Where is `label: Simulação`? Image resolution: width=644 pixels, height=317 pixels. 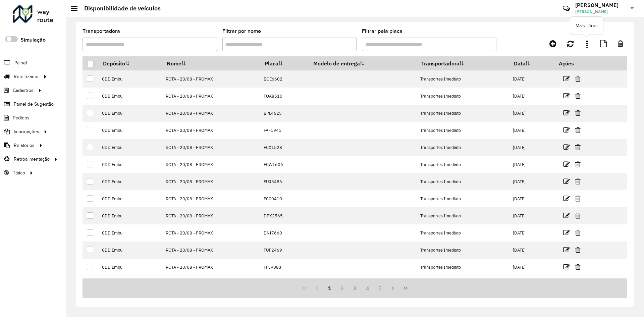 label: Simulação is located at coordinates (33, 40).